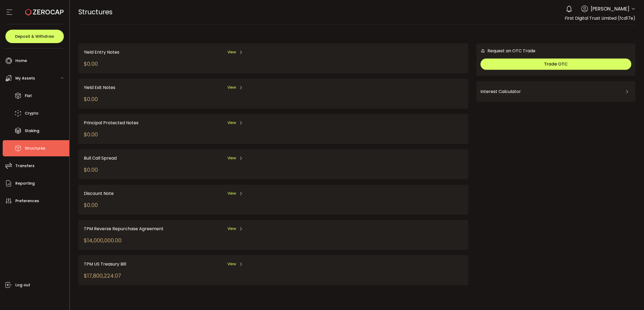 The width and height of the screenshot is (644, 310). I want to click on span: Fiat, so click(29, 96).